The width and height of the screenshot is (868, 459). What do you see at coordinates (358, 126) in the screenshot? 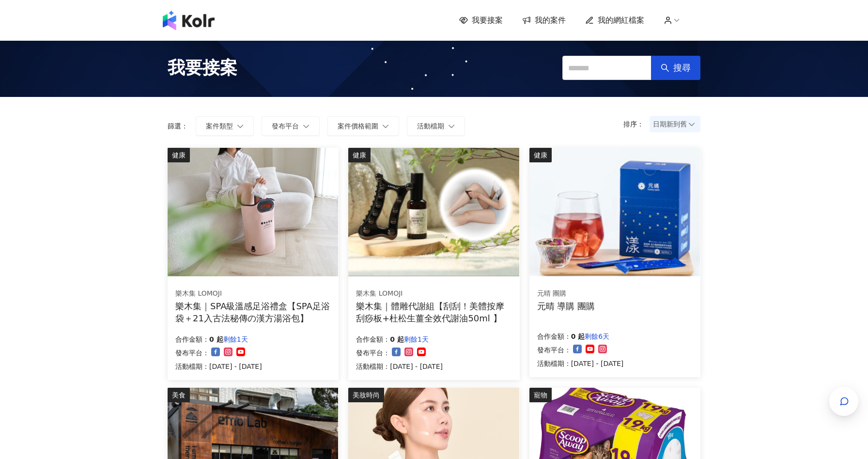
I see `span: 案件價格範圍` at bounding box center [358, 126].